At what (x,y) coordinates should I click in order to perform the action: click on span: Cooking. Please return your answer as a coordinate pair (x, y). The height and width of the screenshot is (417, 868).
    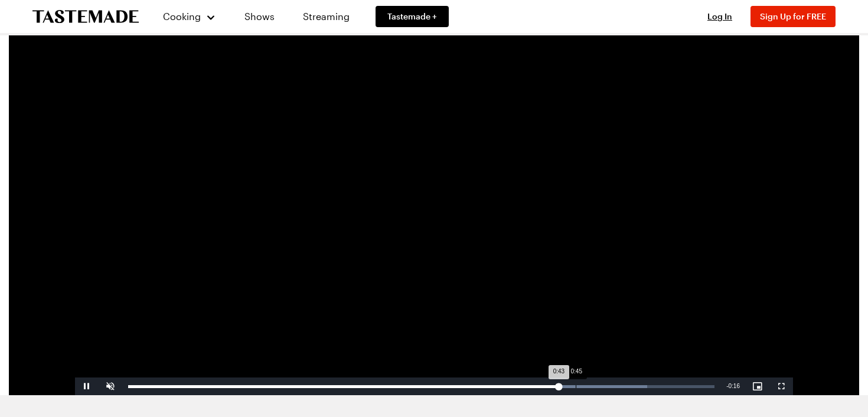
    Looking at the image, I should click on (182, 16).